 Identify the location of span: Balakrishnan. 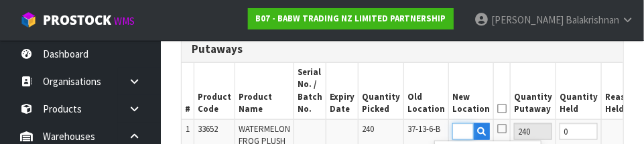
(592, 20).